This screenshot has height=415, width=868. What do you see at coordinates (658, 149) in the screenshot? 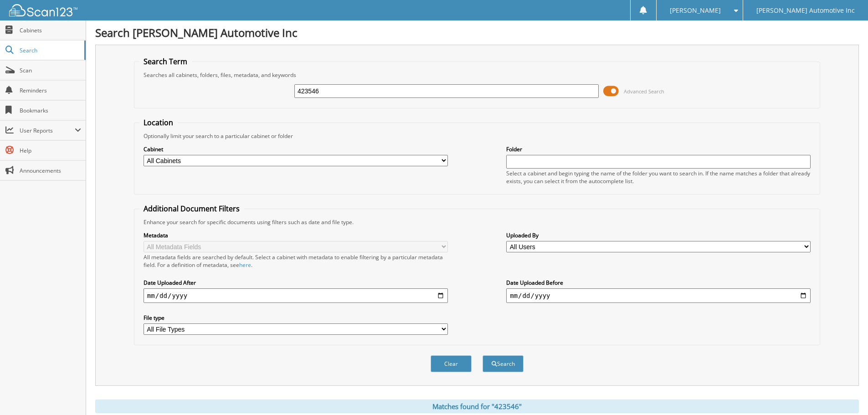
I see `label: Folder` at bounding box center [658, 149].